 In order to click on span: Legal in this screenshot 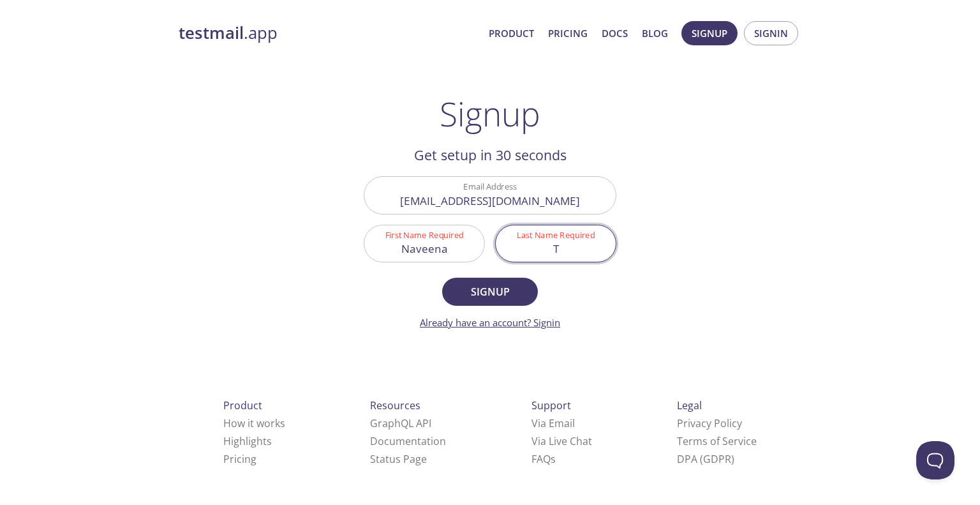, I will do `click(689, 405)`.